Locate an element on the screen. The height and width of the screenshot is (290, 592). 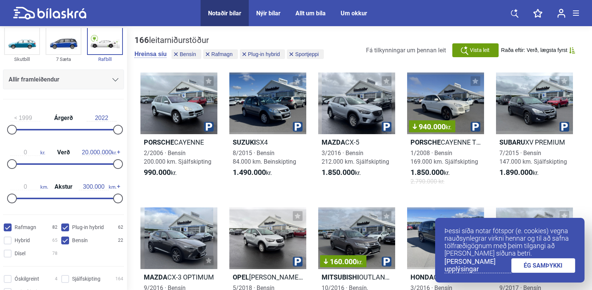
a: PorscheCAYENNE2/2006 · Bensín200.000 km. Sjálfskipting990.000kr. is located at coordinates (179, 132).